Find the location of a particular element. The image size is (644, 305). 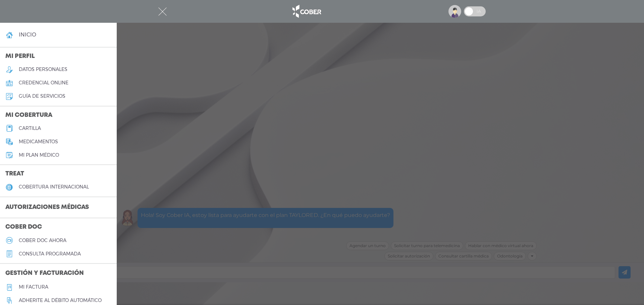

h5: datos personales is located at coordinates (43, 69).